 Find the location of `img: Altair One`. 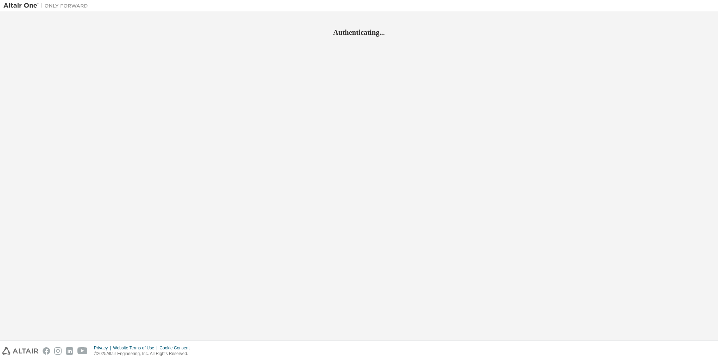

img: Altair One is located at coordinates (48, 6).